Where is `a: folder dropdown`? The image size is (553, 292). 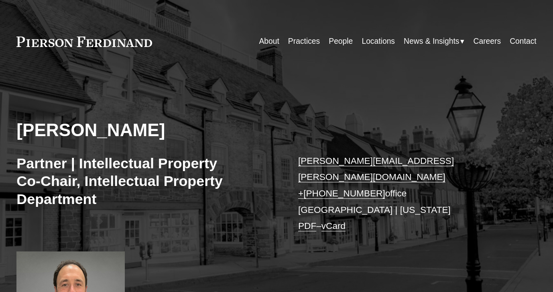
a: folder dropdown is located at coordinates (434, 41).